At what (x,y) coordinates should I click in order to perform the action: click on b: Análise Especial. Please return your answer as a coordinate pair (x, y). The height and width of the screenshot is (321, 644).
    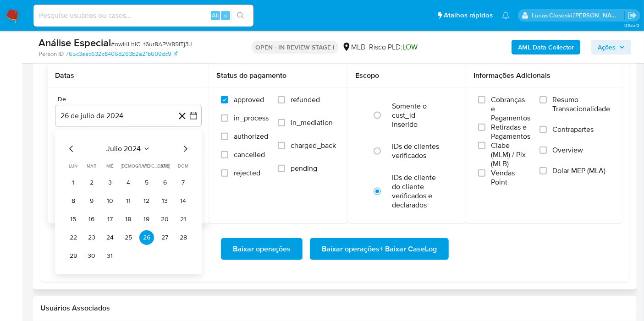
    Looking at the image, I should click on (75, 42).